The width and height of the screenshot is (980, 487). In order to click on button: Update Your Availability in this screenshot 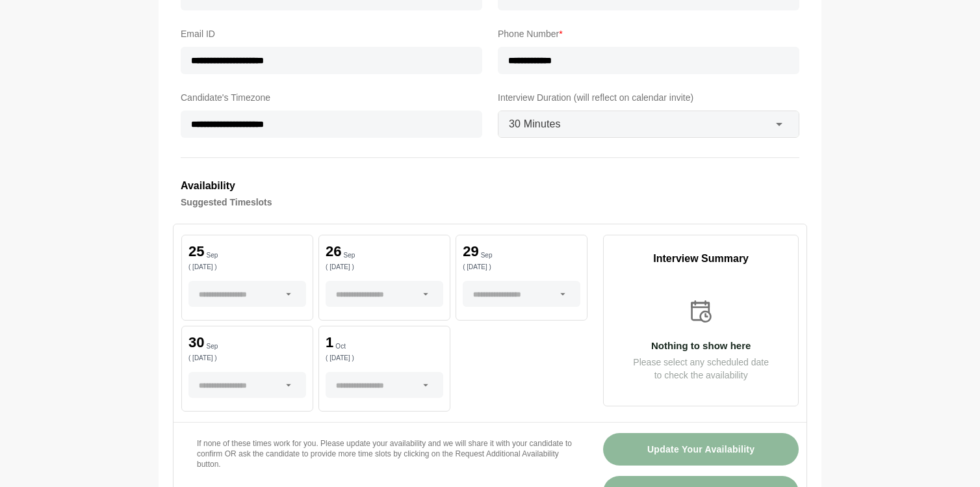, I will do `click(700, 449)`.